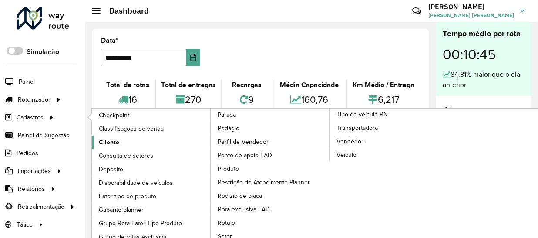 Image resolution: width=538 pixels, height=238 pixels. I want to click on a: Ponto de apoio FAD, so click(270, 155).